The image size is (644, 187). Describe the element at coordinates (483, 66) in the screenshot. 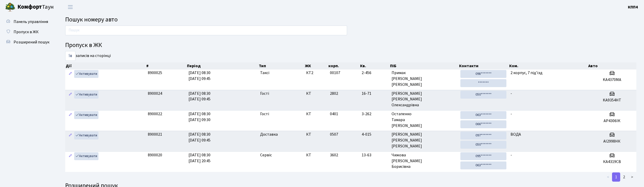

I see `th: Контакти` at that location.